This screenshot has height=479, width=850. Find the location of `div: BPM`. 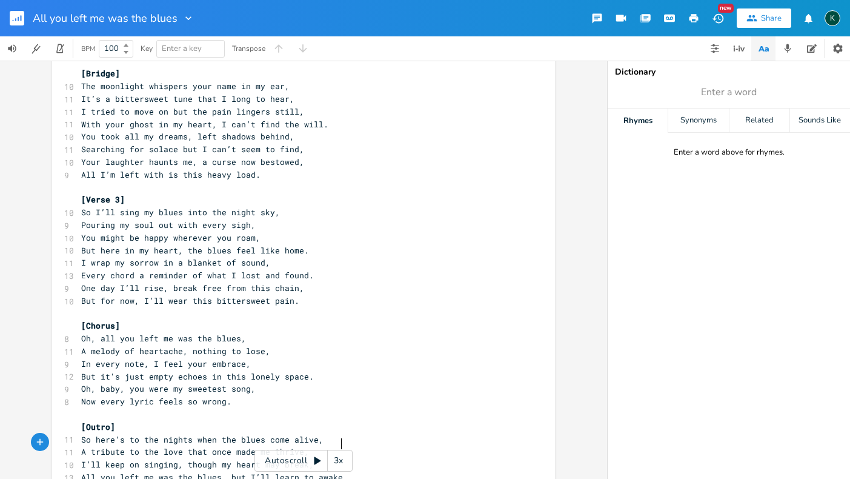

div: BPM is located at coordinates (88, 48).